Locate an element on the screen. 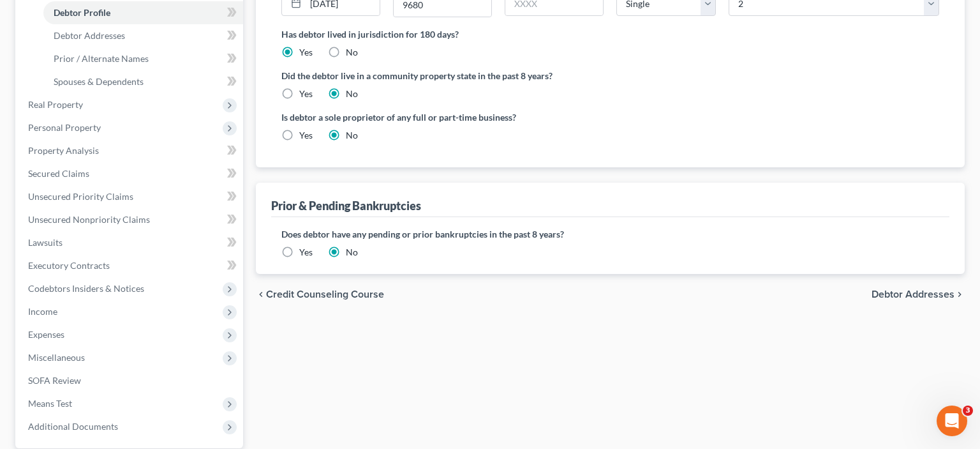 This screenshot has width=980, height=449. span: Credit Counseling Course is located at coordinates (325, 294).